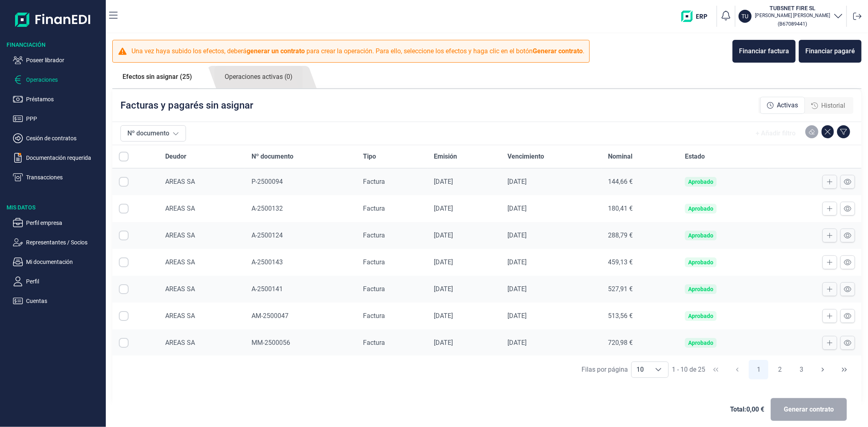 This screenshot has height=427, width=868. Describe the element at coordinates (620, 157) in the screenshot. I see `span: Nominal` at that location.